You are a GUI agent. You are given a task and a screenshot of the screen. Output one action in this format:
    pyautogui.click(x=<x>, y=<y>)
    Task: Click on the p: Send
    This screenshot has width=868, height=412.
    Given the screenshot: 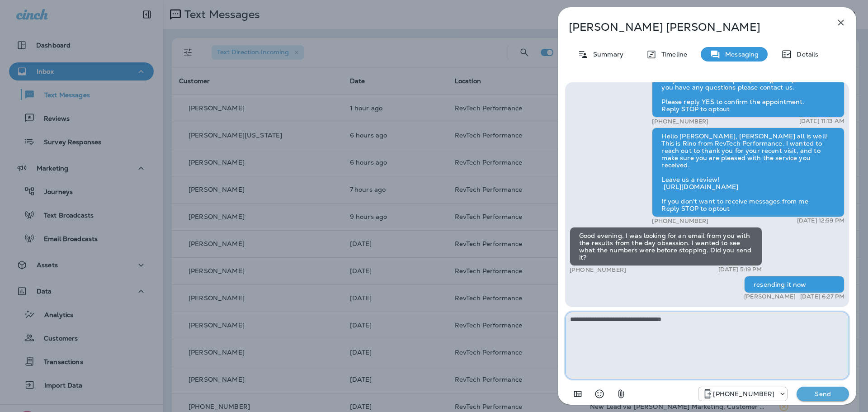 What is the action you would take?
    pyautogui.click(x=823, y=394)
    